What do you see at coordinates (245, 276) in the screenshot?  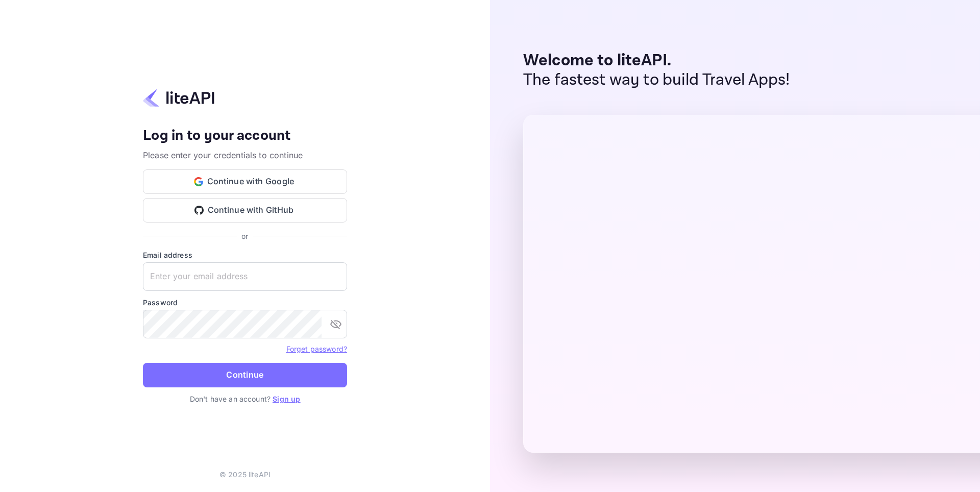 I see `input: Enter your email address` at bounding box center [245, 276].